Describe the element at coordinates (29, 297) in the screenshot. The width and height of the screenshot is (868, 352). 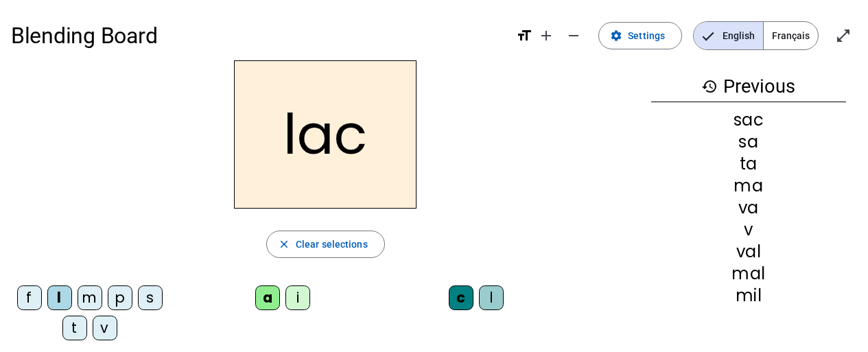
I see `div: f` at that location.